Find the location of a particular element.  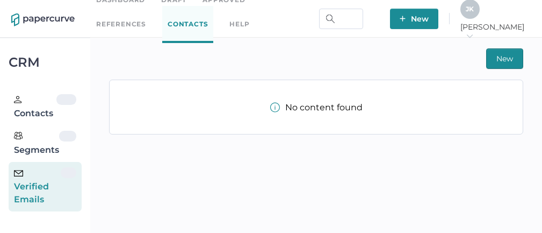

img: person.20a629c4.svg is located at coordinates (18, 99).